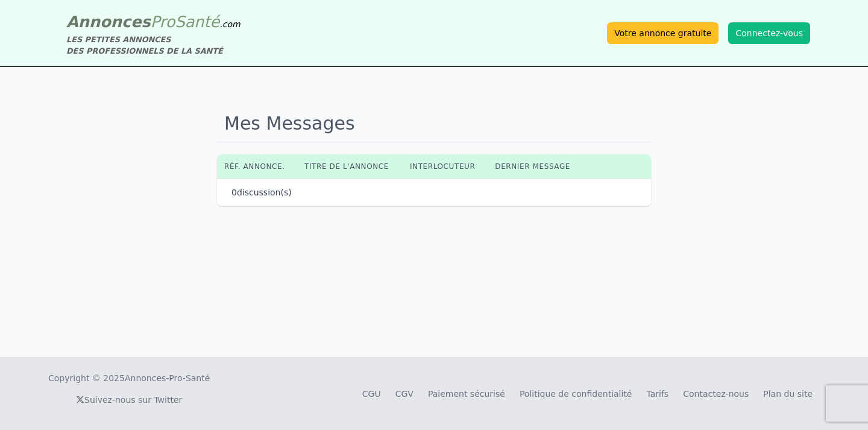  I want to click on th: Interlocuteur, so click(445, 167).